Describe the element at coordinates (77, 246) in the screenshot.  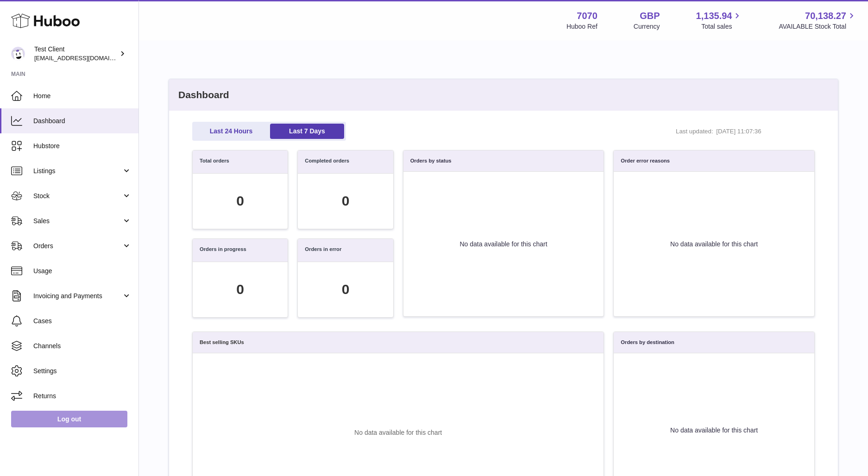
I see `span: Orders` at that location.